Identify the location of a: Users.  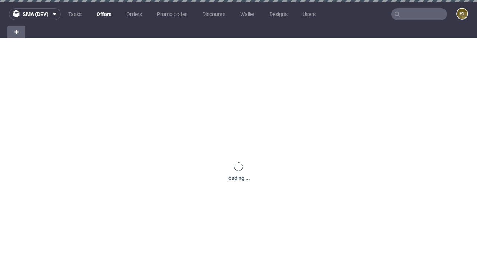
(309, 14).